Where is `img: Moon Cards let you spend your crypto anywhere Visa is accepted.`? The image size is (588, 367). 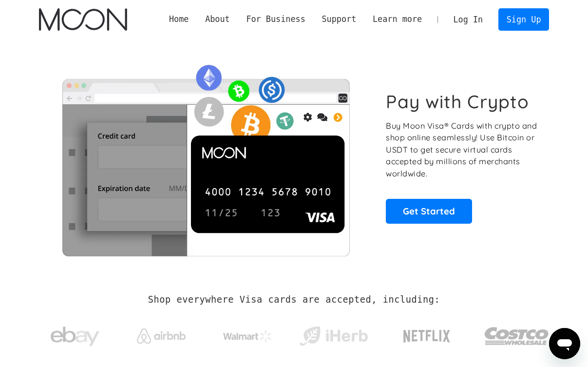 img: Moon Cards let you spend your crypto anywhere Visa is accepted. is located at coordinates (206, 157).